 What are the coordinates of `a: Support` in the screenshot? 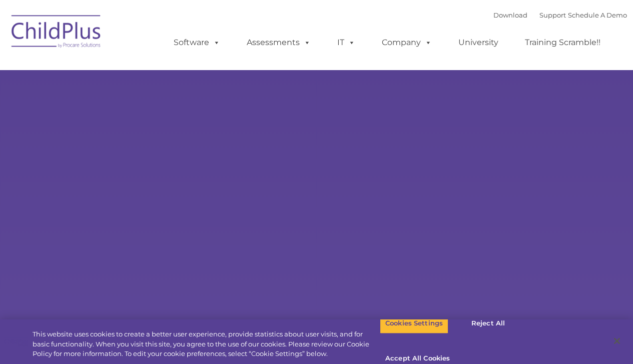 It's located at (553, 15).